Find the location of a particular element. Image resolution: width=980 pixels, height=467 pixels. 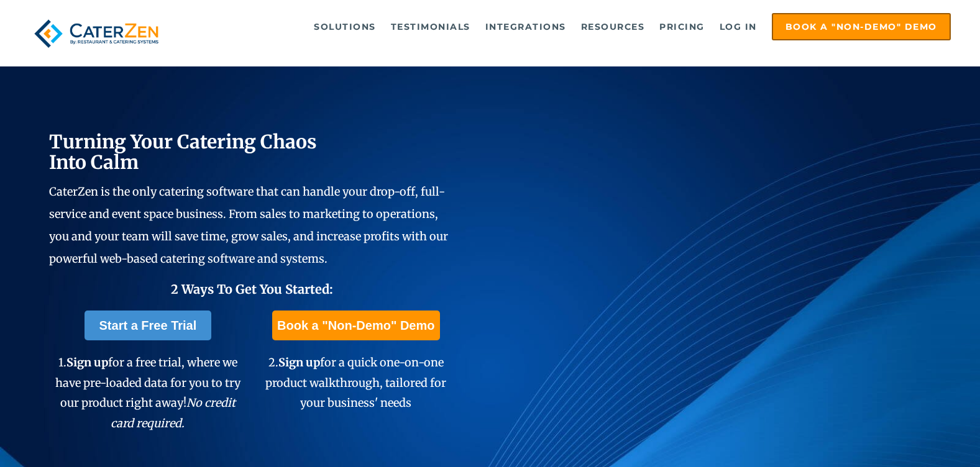

a: Resources is located at coordinates (612, 27).